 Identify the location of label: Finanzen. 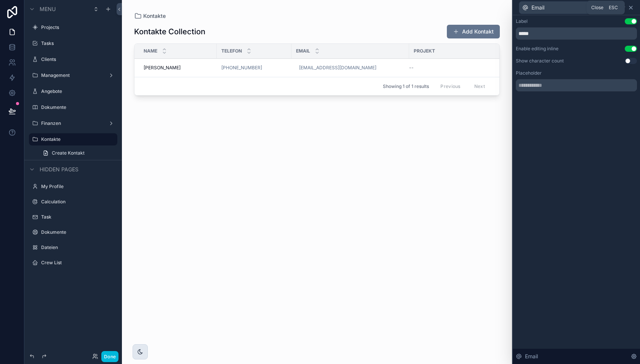
(72, 123).